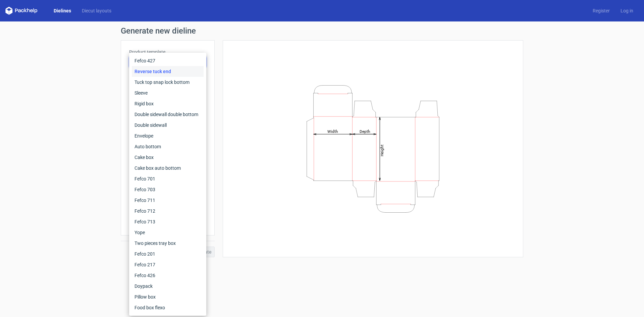 The image size is (644, 317). What do you see at coordinates (168, 157) in the screenshot?
I see `div: Cake box` at bounding box center [168, 157].